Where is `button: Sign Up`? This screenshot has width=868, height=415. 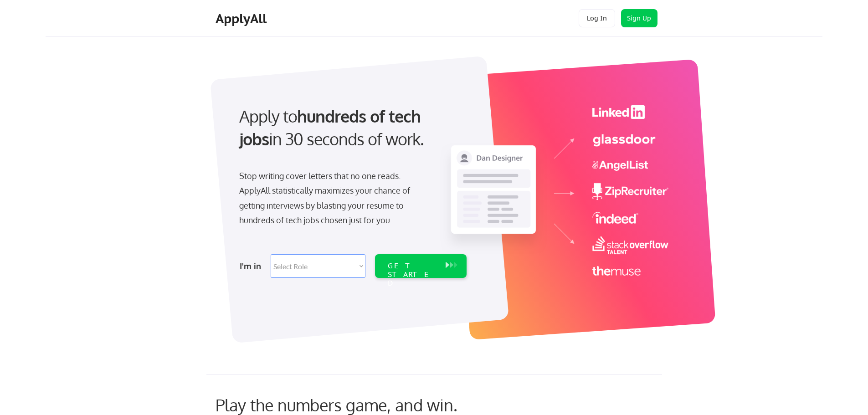
button: Sign Up is located at coordinates (639, 18).